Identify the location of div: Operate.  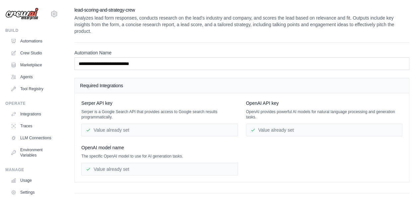
(32, 104).